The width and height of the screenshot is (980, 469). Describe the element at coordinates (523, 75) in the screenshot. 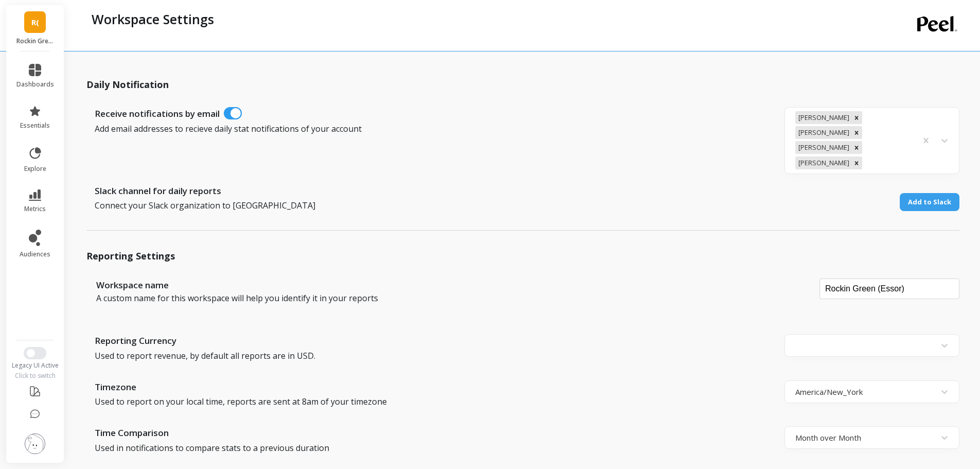

I see `p: Daily Notification` at that location.